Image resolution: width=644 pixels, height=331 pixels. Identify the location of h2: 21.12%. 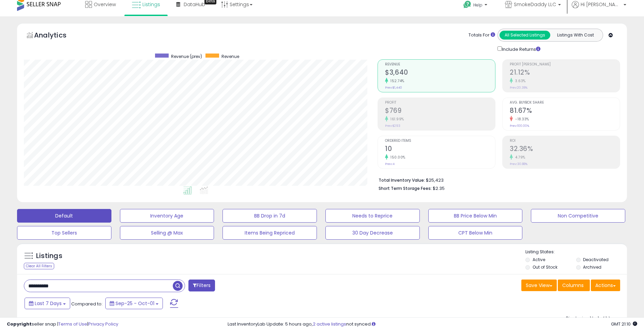
(565, 73).